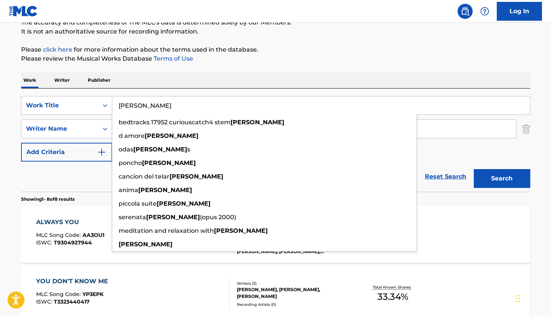 This screenshot has width=551, height=316. Describe the element at coordinates (218, 217) in the screenshot. I see `span: (opus 2000)` at that location.